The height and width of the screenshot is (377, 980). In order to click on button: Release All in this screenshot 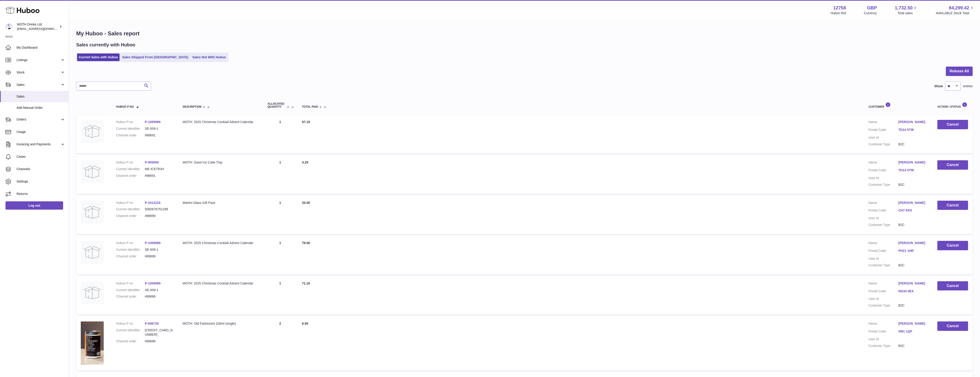, I will do `click(960, 71)`.